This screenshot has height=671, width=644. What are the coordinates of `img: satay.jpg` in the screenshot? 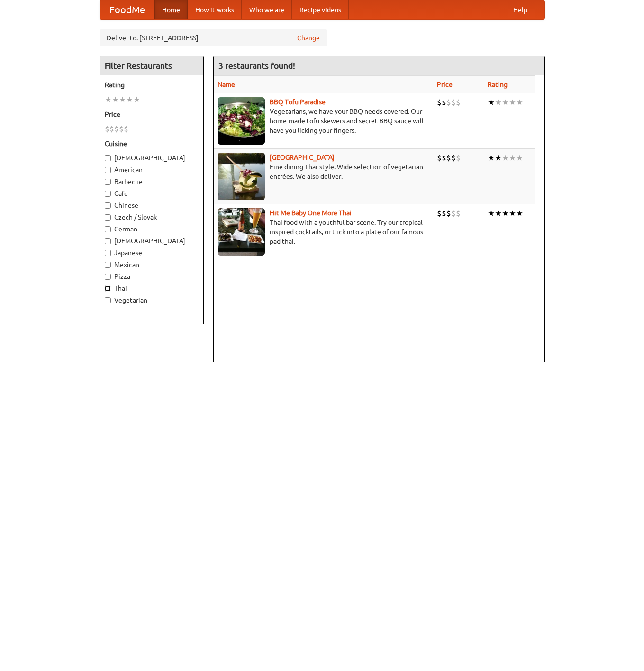 It's located at (241, 176).